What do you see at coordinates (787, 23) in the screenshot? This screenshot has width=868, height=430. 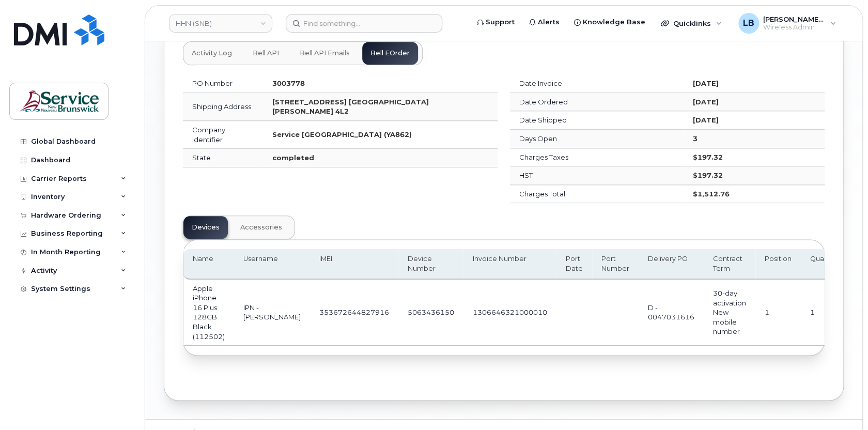 I see `div: LeBlanc, Ben (SNB)` at bounding box center [787, 23].